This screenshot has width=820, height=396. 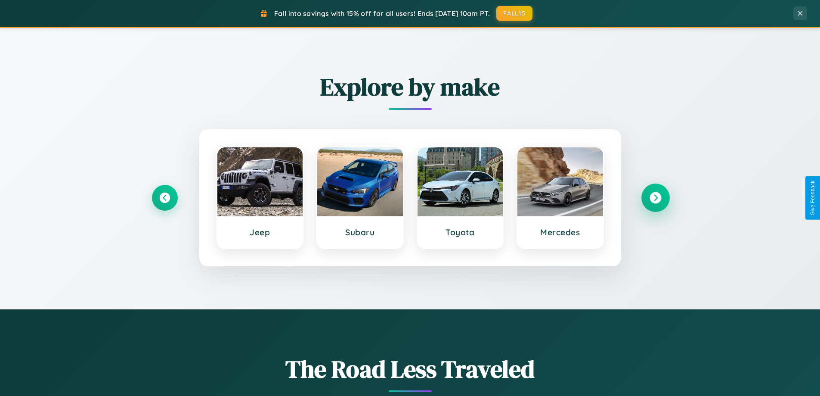 I want to click on div: Give Feedback, so click(x=813, y=198).